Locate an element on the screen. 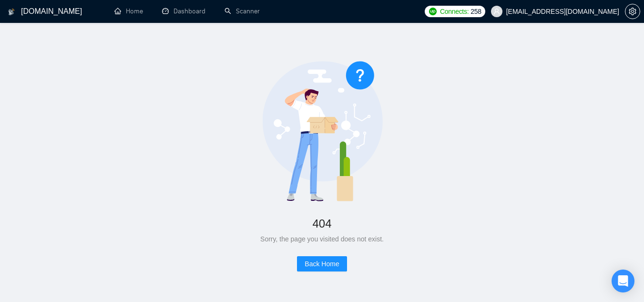  span: 258 is located at coordinates (476, 11).